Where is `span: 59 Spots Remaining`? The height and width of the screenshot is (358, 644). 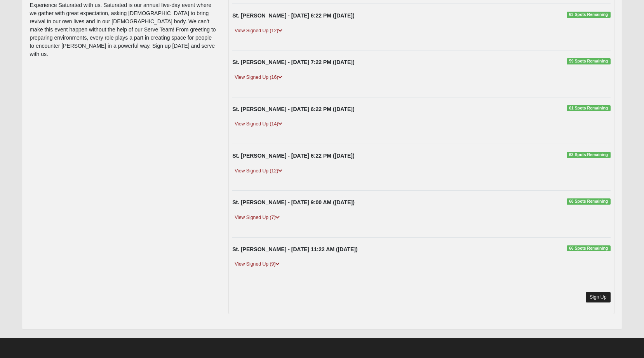
span: 59 Spots Remaining is located at coordinates (588, 61).